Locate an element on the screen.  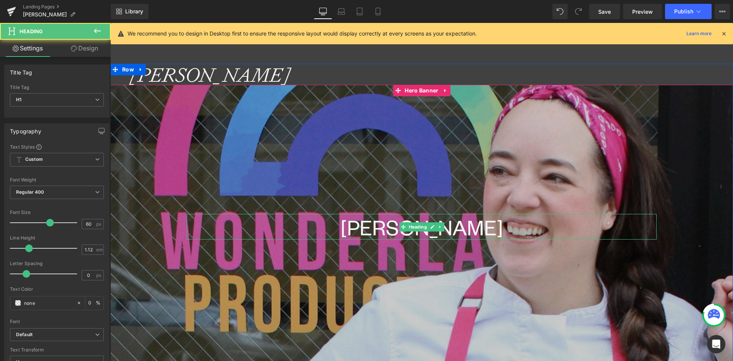
div: Text Styles is located at coordinates (57, 147).